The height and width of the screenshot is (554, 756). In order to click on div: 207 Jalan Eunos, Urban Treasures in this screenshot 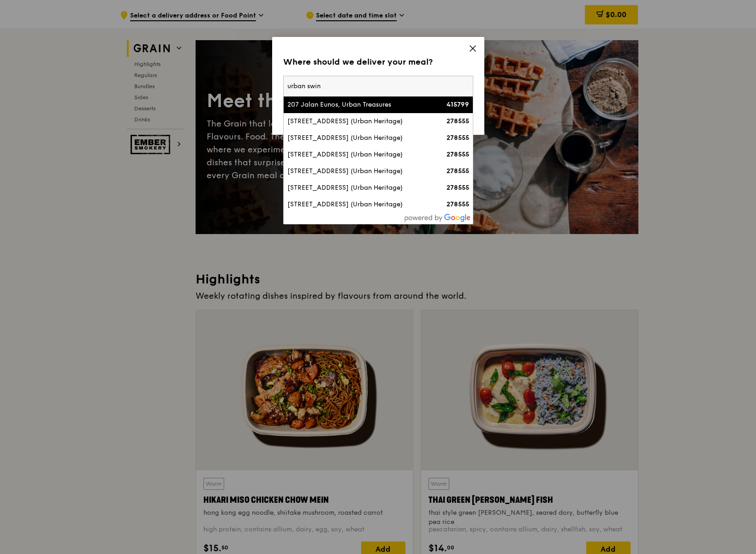, I will do `click(356, 105)`.